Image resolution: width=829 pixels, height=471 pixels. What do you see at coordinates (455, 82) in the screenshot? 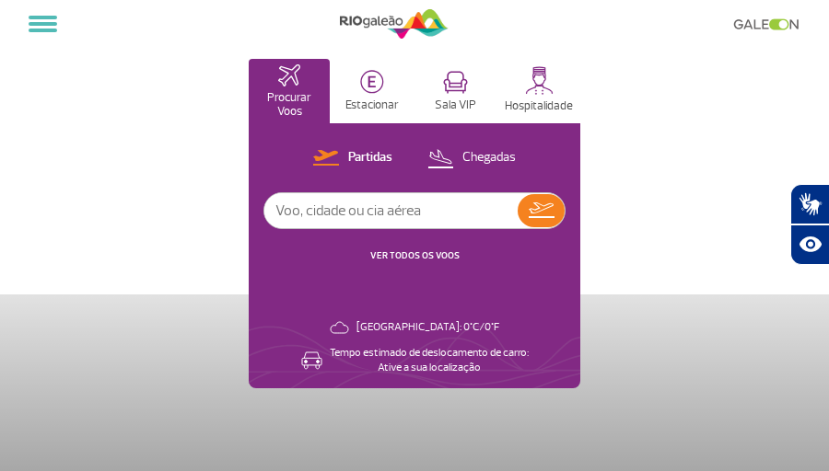
I see `img: vipRoom.svg` at bounding box center [455, 82].